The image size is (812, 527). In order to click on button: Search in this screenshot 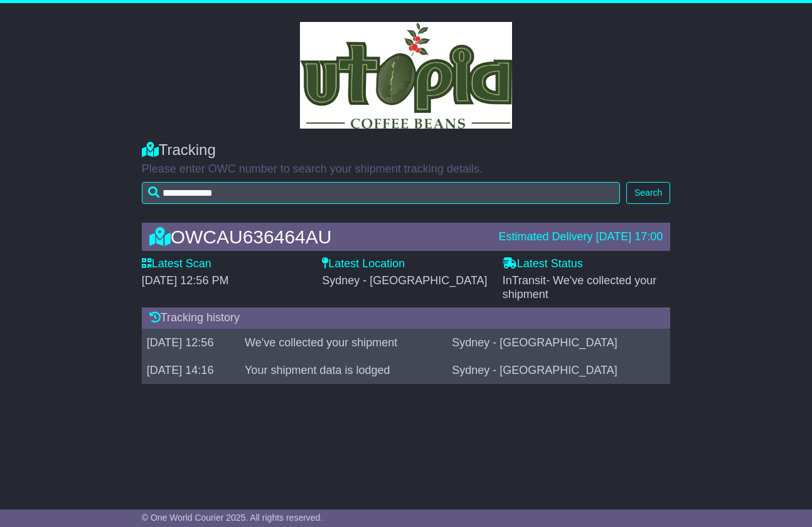, I will do `click(648, 192)`.